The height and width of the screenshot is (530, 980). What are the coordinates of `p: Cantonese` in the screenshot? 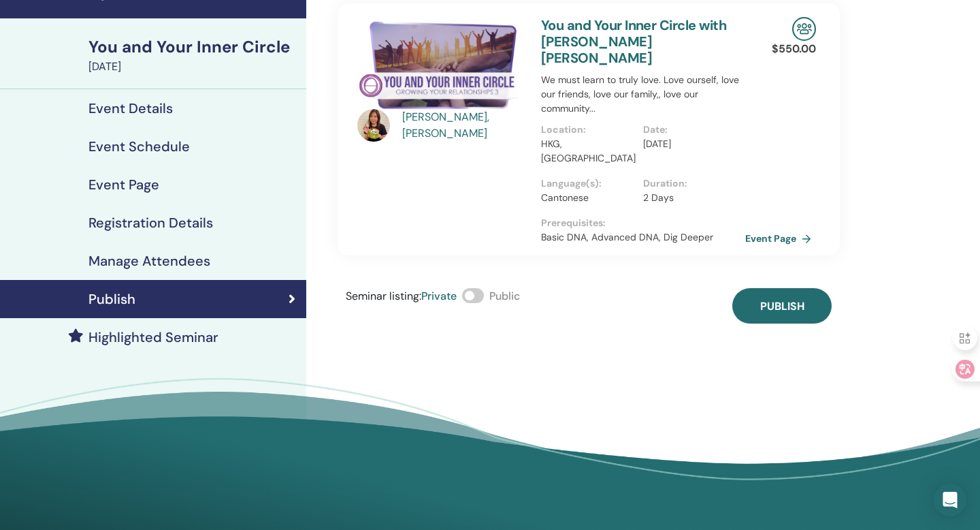 It's located at (588, 197).